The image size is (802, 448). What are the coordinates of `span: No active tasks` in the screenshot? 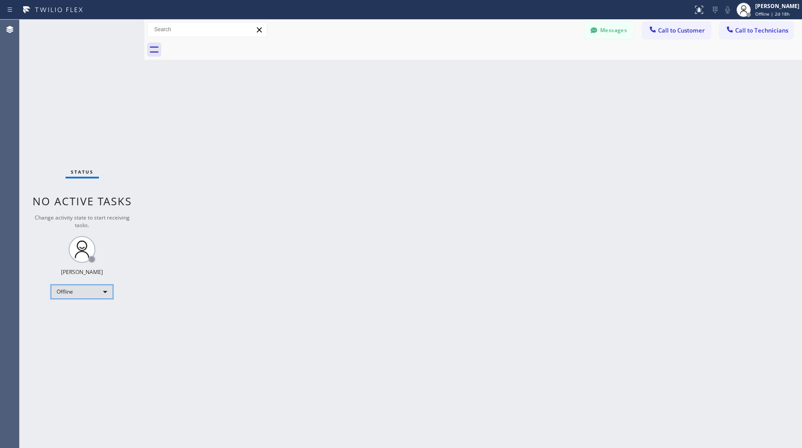 It's located at (82, 201).